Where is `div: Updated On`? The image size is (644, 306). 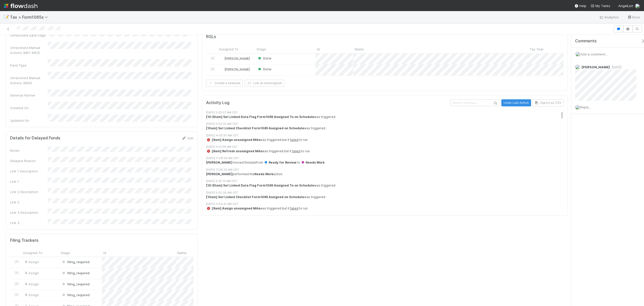
div: Updated On is located at coordinates (29, 120).